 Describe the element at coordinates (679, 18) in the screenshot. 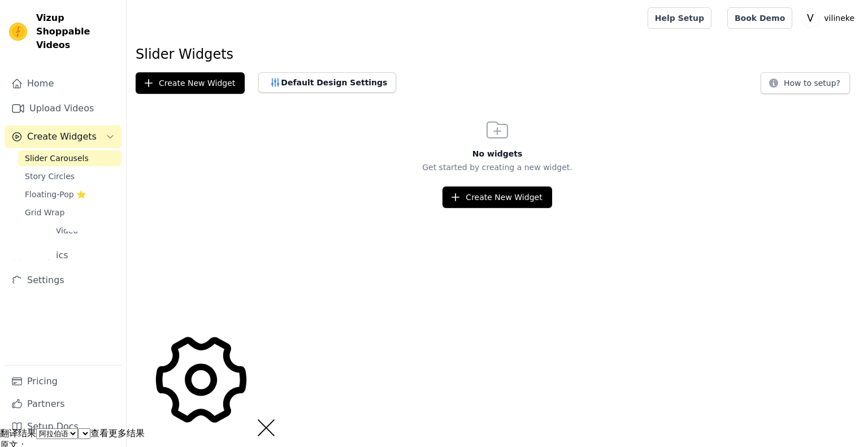

I see `a: Help Setup` at that location.